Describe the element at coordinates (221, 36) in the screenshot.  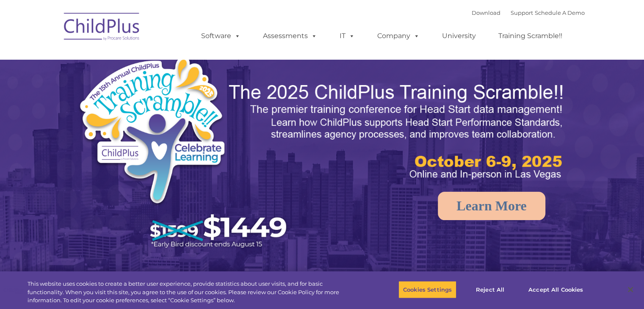
I see `a: Software` at that location.